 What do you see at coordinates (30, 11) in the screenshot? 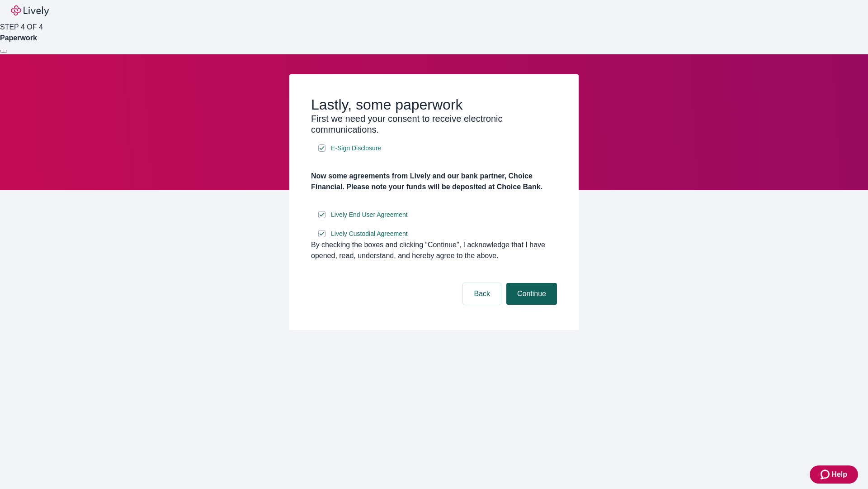
I see `img: Lively` at bounding box center [30, 11].